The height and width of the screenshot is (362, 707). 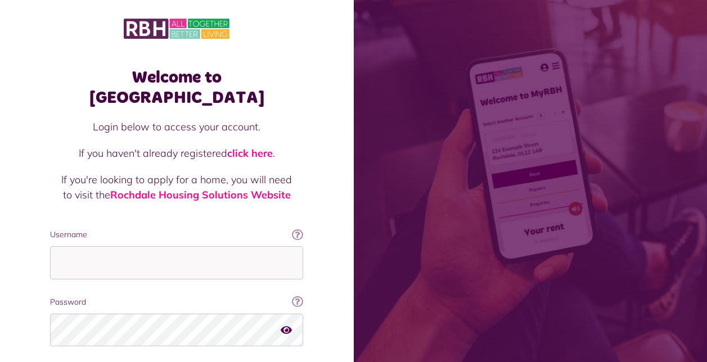 I want to click on p: Login below to access your account., so click(x=177, y=126).